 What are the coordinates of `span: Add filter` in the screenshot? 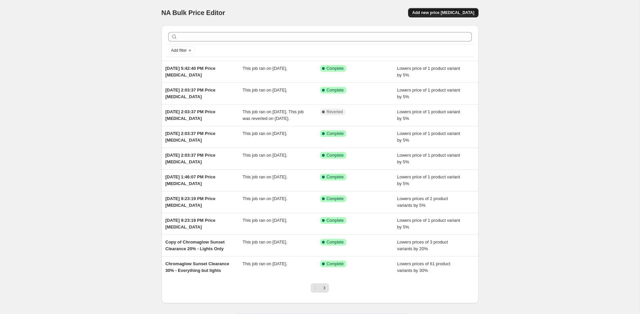 It's located at (179, 50).